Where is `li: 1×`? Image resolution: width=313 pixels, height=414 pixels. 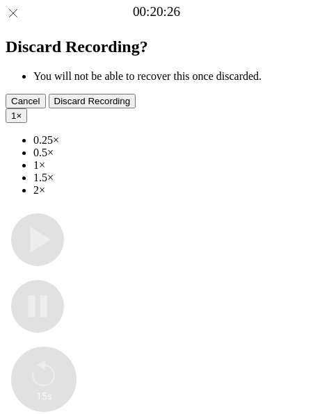
li: 1× is located at coordinates (170, 165).